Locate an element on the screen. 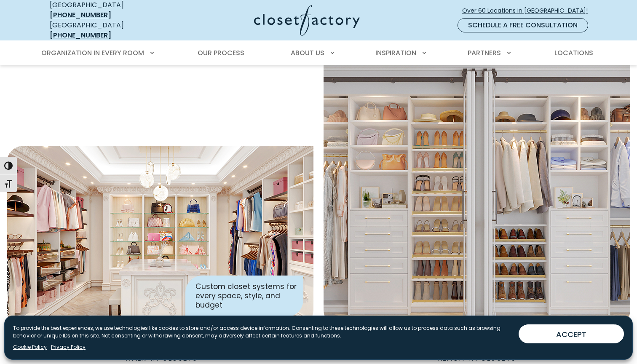 Image resolution: width=637 pixels, height=364 pixels. div: Custom closet systems for every space, style, and budget is located at coordinates (244, 296).